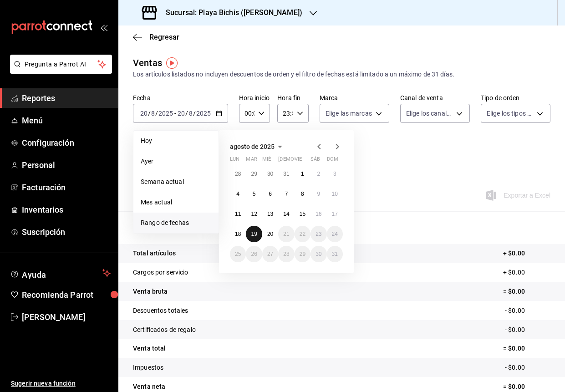 The height and width of the screenshot is (392, 565). What do you see at coordinates (61, 64) in the screenshot?
I see `button: Pregunta a Parrot AI` at bounding box center [61, 64].